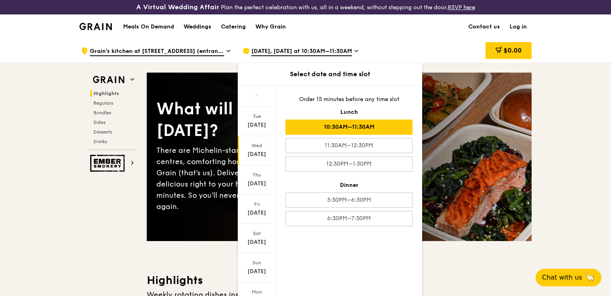  I want to click on img: Grain, so click(95, 26).